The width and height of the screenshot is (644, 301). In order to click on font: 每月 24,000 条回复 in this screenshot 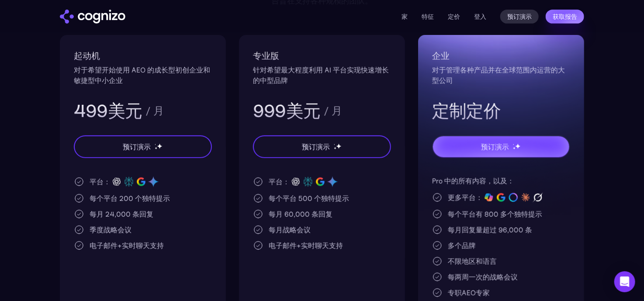, I will do `click(121, 214)`.